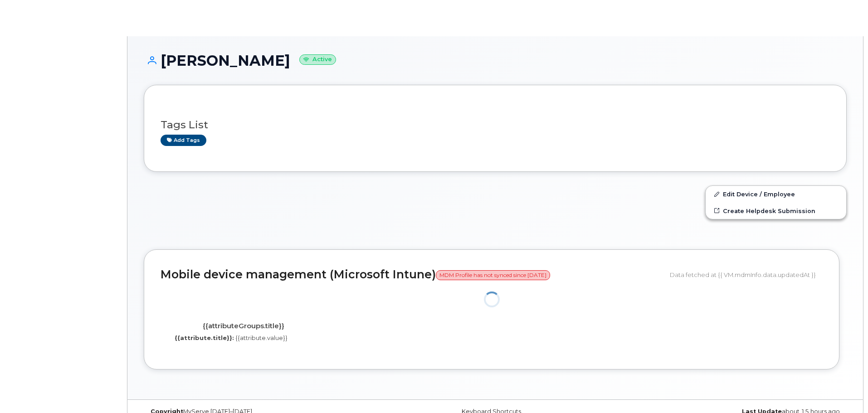 The width and height of the screenshot is (868, 413). I want to click on h4: {{attributeGroups.title}}, so click(243, 326).